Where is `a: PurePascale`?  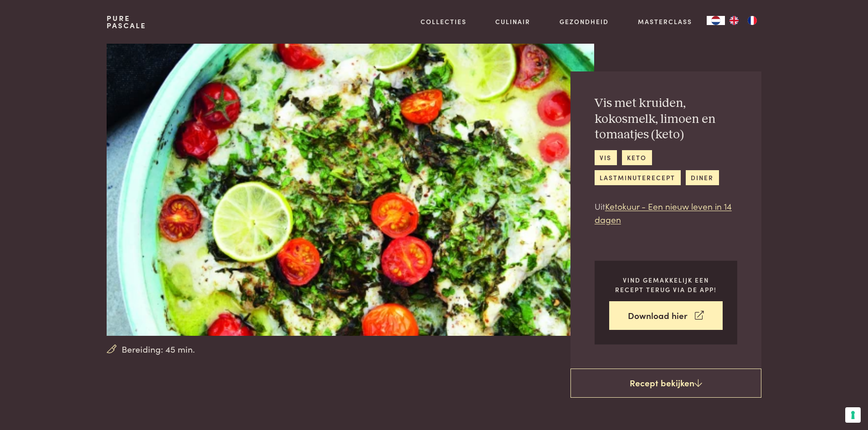
a: PurePascale is located at coordinates (126, 21).